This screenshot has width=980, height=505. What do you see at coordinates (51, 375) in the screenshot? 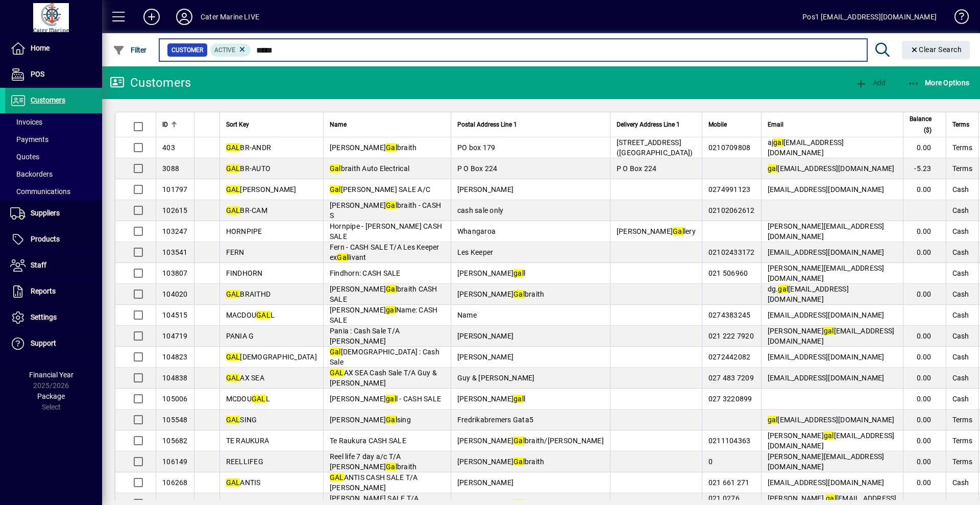
I see `span: Financial Year` at bounding box center [51, 375].